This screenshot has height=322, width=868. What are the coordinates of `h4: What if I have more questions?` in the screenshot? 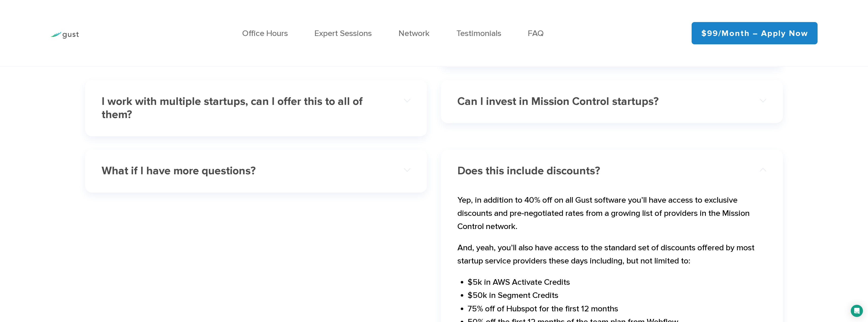 It's located at (240, 171).